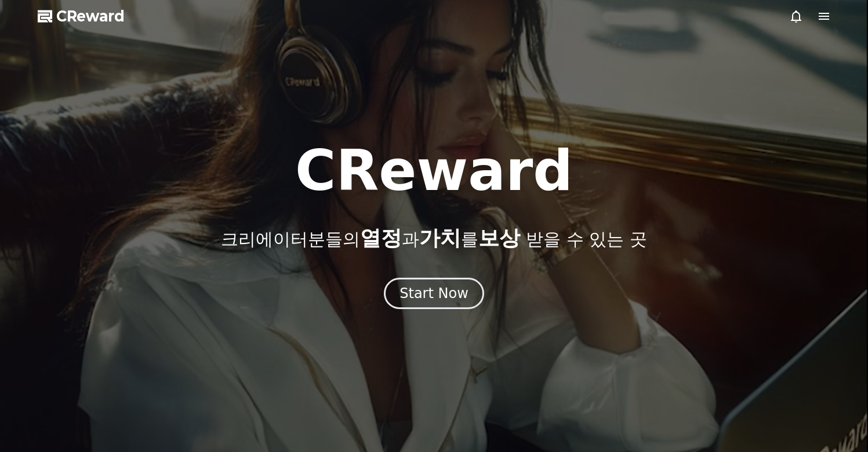 The width and height of the screenshot is (868, 452). What do you see at coordinates (381, 237) in the screenshot?
I see `span: 열정` at bounding box center [381, 237].